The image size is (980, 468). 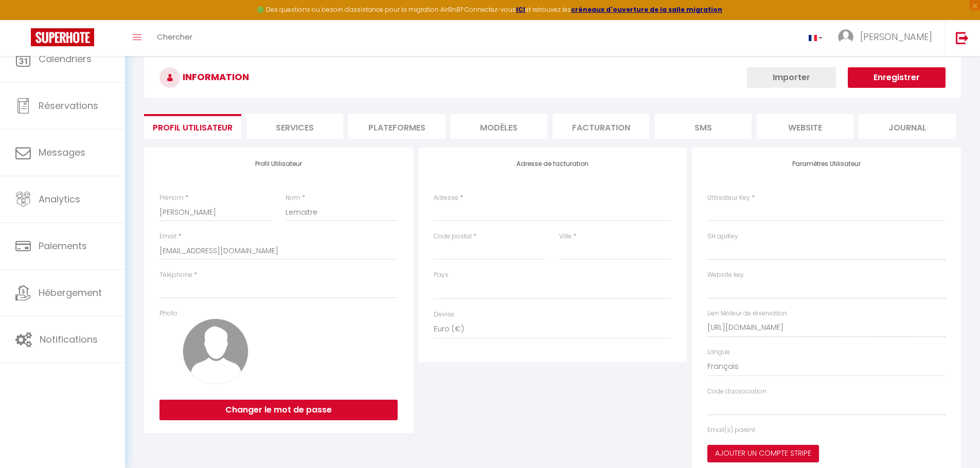 What do you see at coordinates (805, 127) in the screenshot?
I see `li: website` at bounding box center [805, 127].